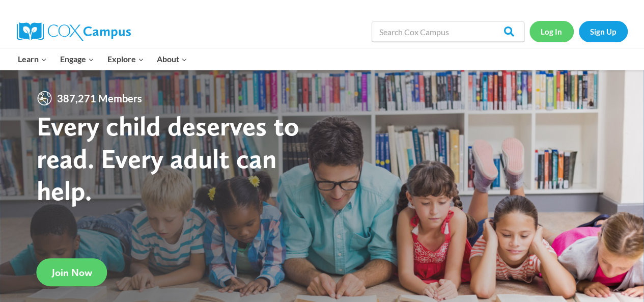 The width and height of the screenshot is (644, 302). Describe the element at coordinates (603, 31) in the screenshot. I see `a: Sign Up` at that location.